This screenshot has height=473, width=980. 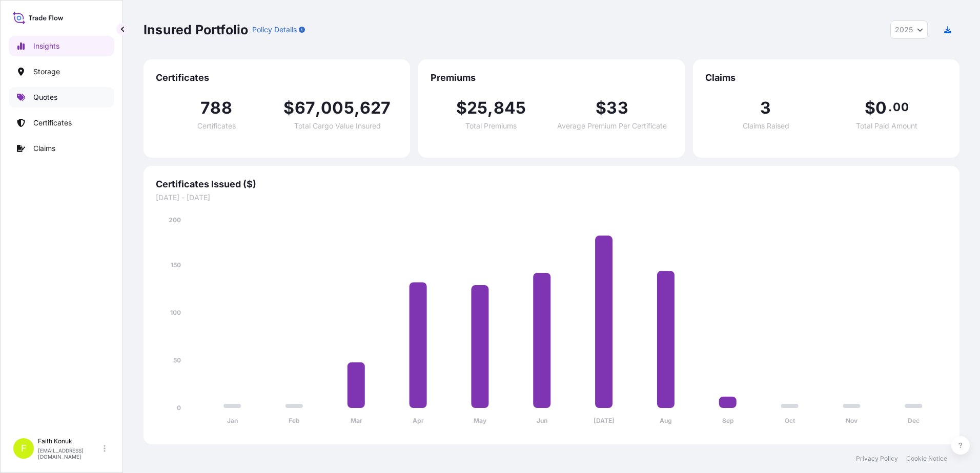 I want to click on p: Quotes, so click(x=45, y=98).